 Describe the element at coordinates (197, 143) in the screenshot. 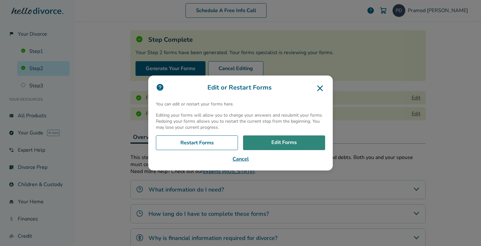

I see `a: Restart Forms` at that location.